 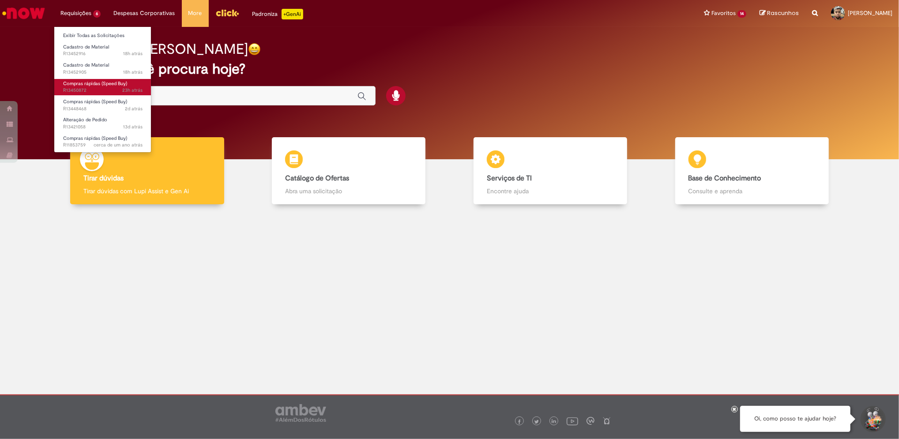 What do you see at coordinates (349, 171) in the screenshot?
I see `a: Catálogo de Ofertas Abra uma solicitação` at bounding box center [349, 171].